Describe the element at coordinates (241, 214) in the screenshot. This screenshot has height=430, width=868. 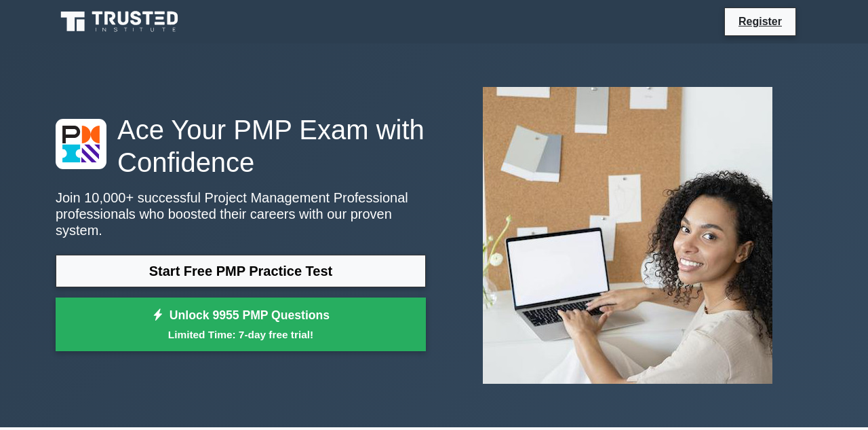
I see `p: Join 10,000+ successful Project Management Professional professionals who boosted their careers w...` at that location.